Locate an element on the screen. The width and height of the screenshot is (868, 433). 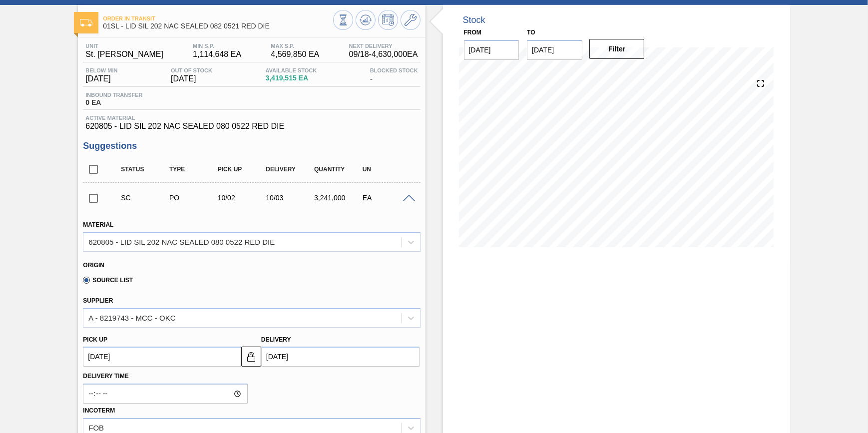
span: 01SL - LID SIL 202 NAC SEALED 082 0521 RED DIE is located at coordinates (218, 26).